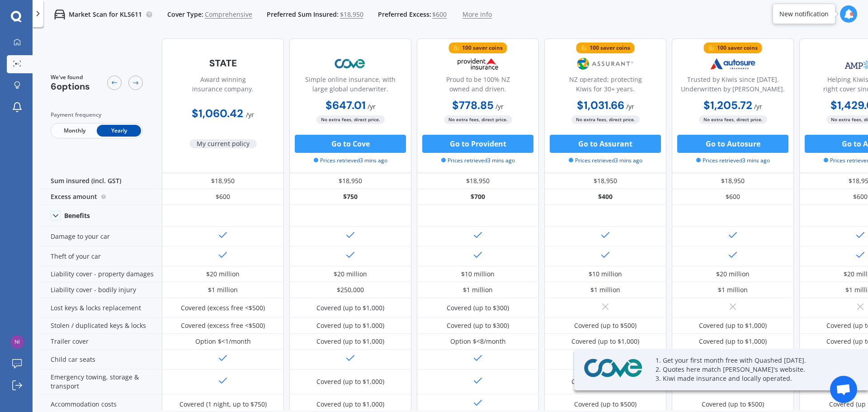  I want to click on button: Go to Cove, so click(350, 144).